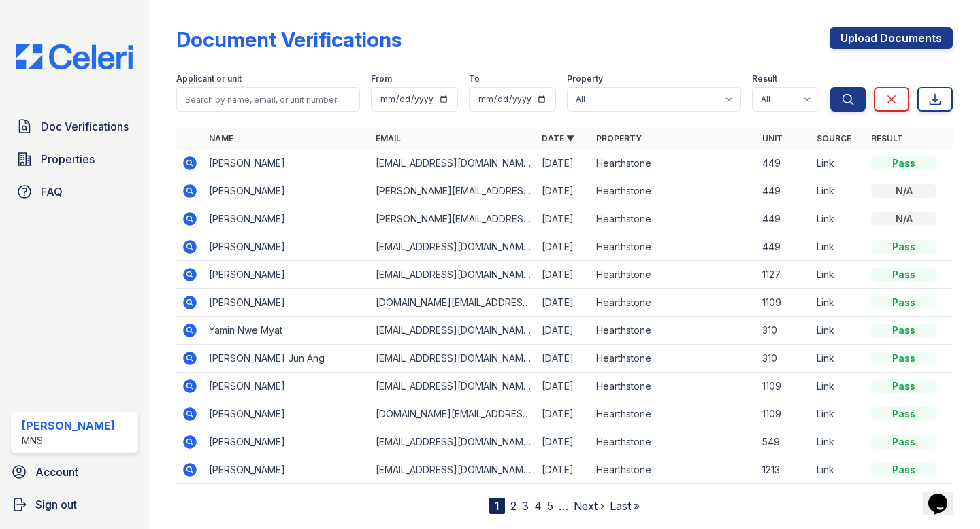 The image size is (980, 529). I want to click on a: Name, so click(221, 138).